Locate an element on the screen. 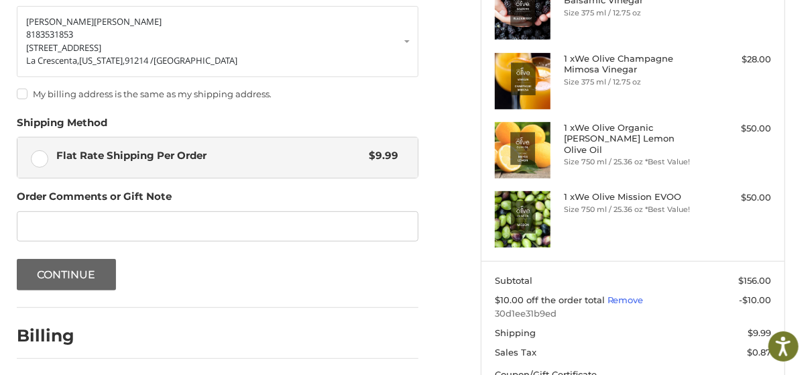 This screenshot has width=812, height=375. a: Enter or select a different address is located at coordinates (217, 42).